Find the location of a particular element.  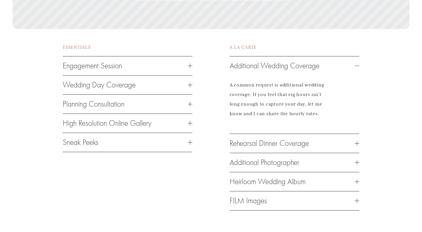

button: Wedding Day Coverage is located at coordinates (127, 85).